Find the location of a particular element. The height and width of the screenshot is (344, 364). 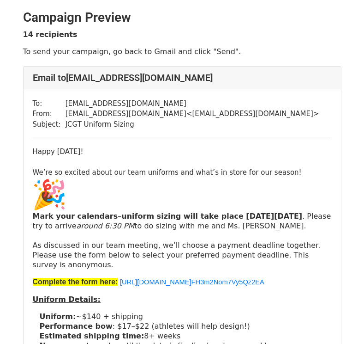

div: We’re so excited about our team uniforms and what’s in store for our season! is located at coordinates (182, 184).